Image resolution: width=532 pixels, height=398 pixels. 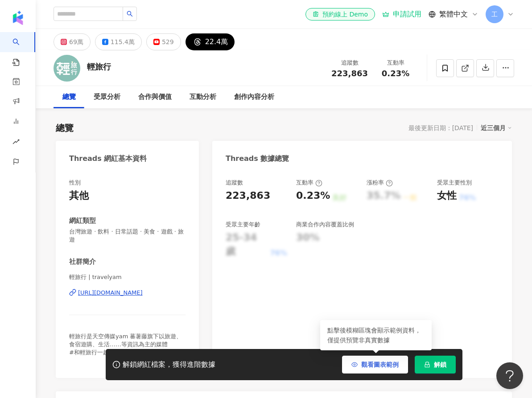 What do you see at coordinates (248, 196) in the screenshot?
I see `div: 223,863` at bounding box center [248, 196].